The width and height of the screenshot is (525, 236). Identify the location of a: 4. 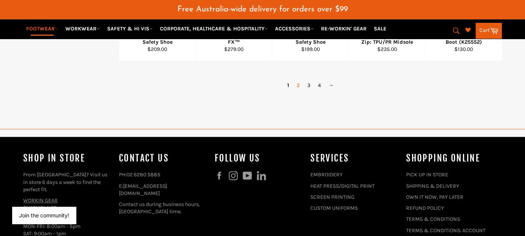
(319, 85).